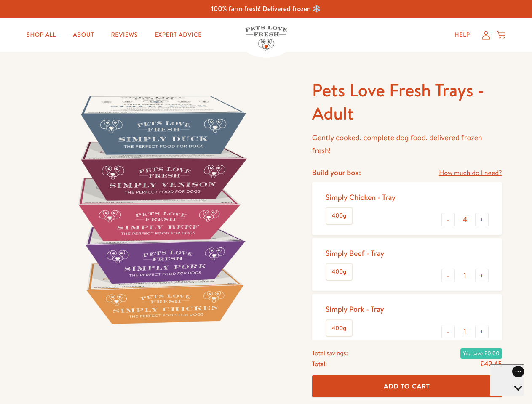  What do you see at coordinates (266, 38) in the screenshot?
I see `img: Pets Love Fresh` at bounding box center [266, 38].